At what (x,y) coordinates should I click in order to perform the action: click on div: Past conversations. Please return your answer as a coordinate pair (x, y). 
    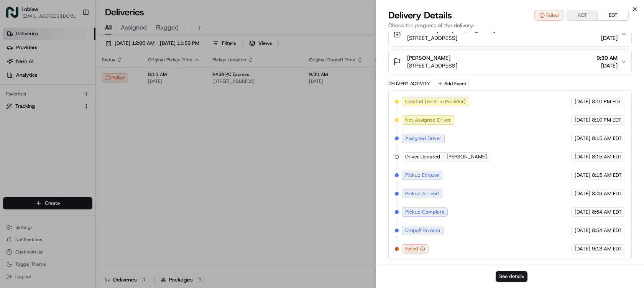
    Looking at the image, I should click on (28, 103).